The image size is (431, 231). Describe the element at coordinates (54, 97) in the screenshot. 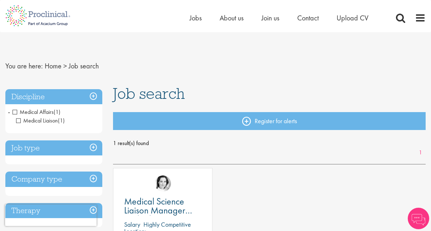

I see `div: Discipline` at that location.